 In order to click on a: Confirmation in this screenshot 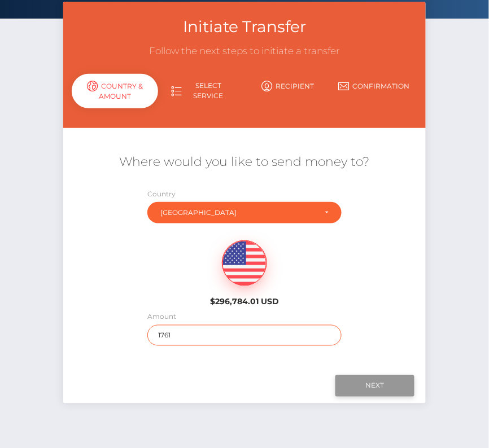, I will do `click(373, 86)`.